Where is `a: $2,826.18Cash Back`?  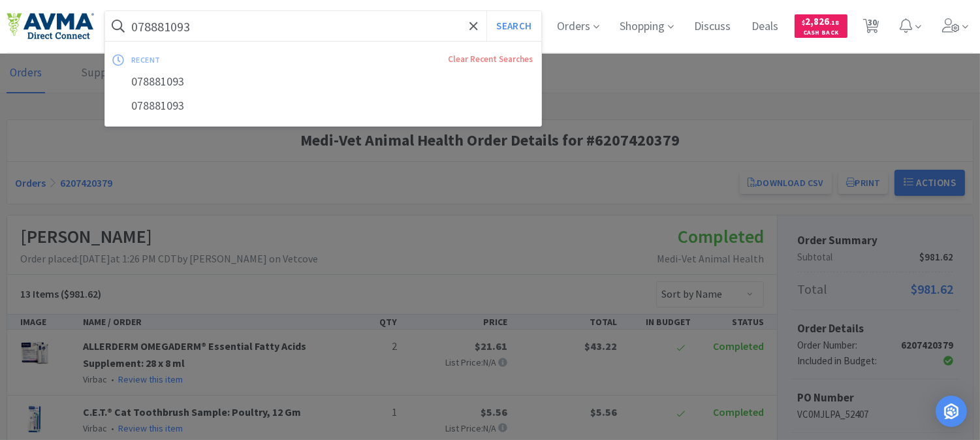
a: $2,826.18Cash Back is located at coordinates (821, 26).